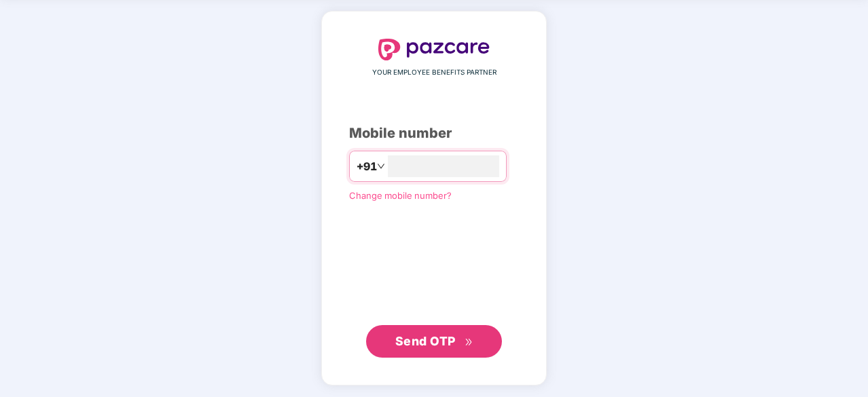 The height and width of the screenshot is (397, 868). Describe the element at coordinates (425, 341) in the screenshot. I see `span: Send OTP` at that location.